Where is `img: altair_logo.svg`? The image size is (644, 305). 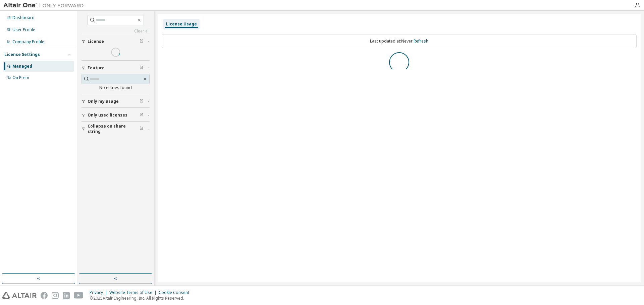
img: altair_logo.svg is located at coordinates (19, 296).